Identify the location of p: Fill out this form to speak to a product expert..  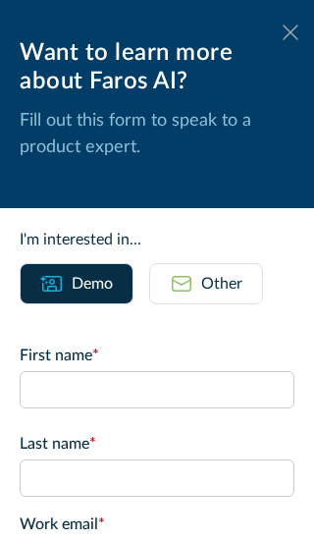
(157, 135).